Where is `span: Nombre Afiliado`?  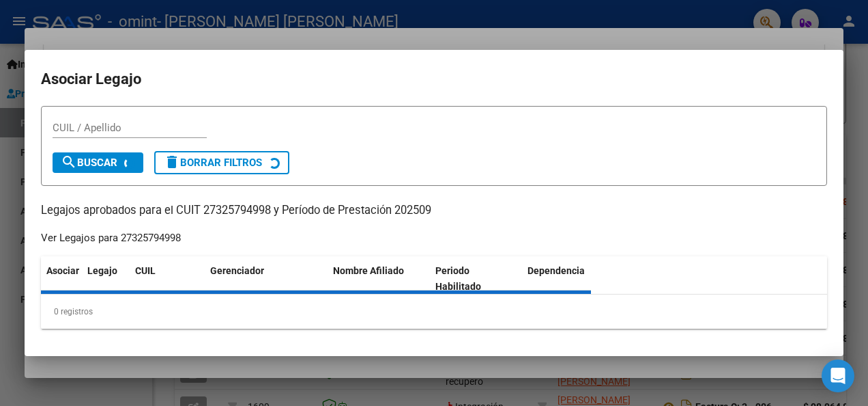
span: Nombre Afiliado is located at coordinates (369, 271).